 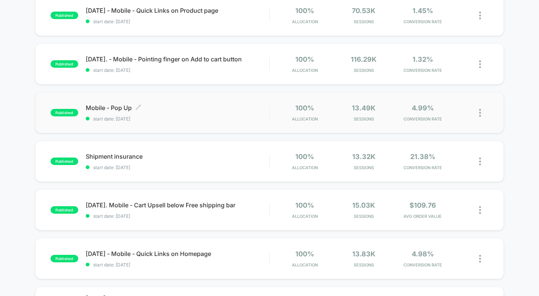 I want to click on span: 21.38%, so click(x=423, y=156).